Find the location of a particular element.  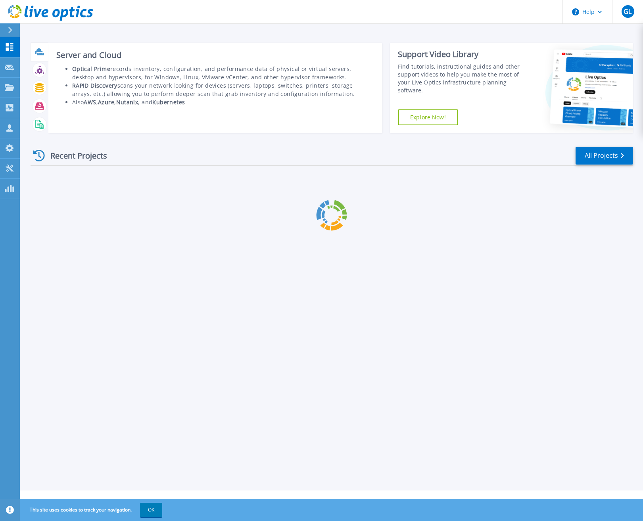

b: RAPID Discovery is located at coordinates (95, 85).